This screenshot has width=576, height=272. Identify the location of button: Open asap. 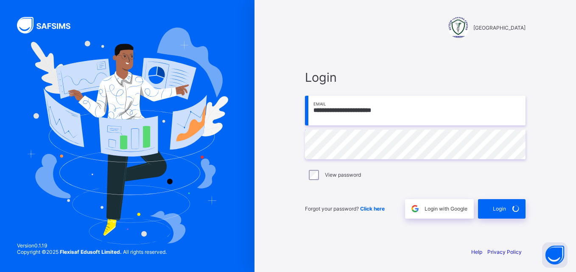
(555, 255).